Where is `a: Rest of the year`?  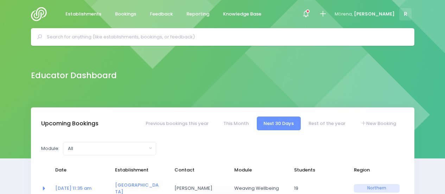
a: Rest of the year is located at coordinates (327, 123).